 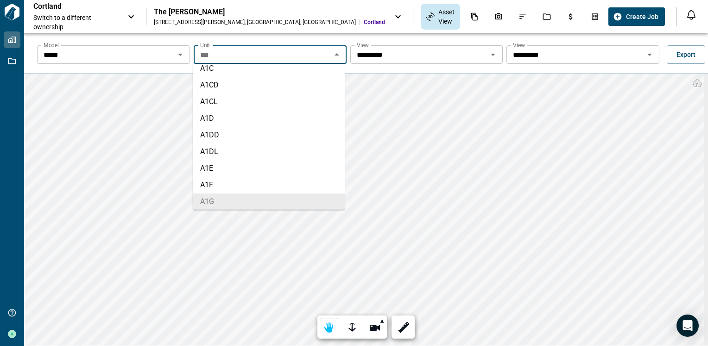 I want to click on button: Close, so click(x=337, y=55).